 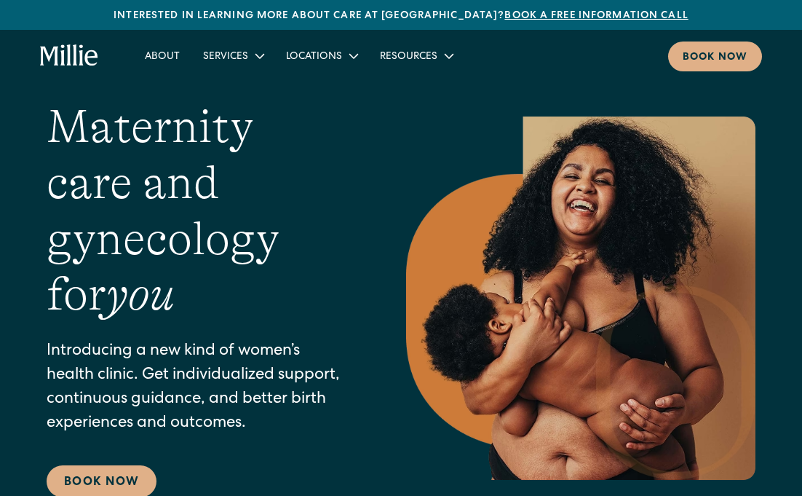 What do you see at coordinates (715, 58) in the screenshot?
I see `div: Book now` at bounding box center [715, 58].